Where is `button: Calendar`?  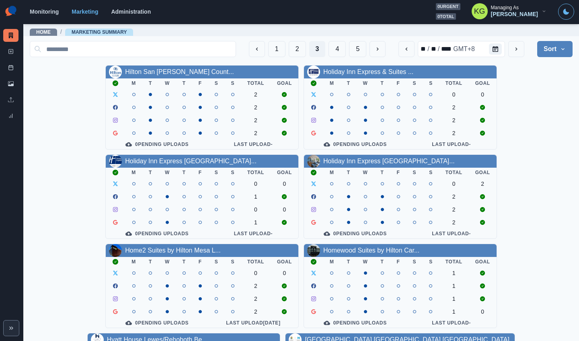
button: Calendar is located at coordinates (496, 49).